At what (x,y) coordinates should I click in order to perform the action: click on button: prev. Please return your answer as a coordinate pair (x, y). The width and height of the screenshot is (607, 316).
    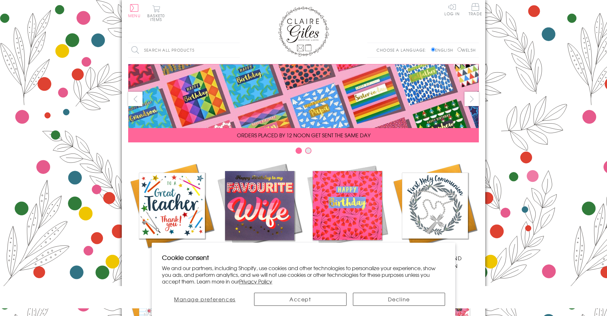
    Looking at the image, I should click on (135, 99).